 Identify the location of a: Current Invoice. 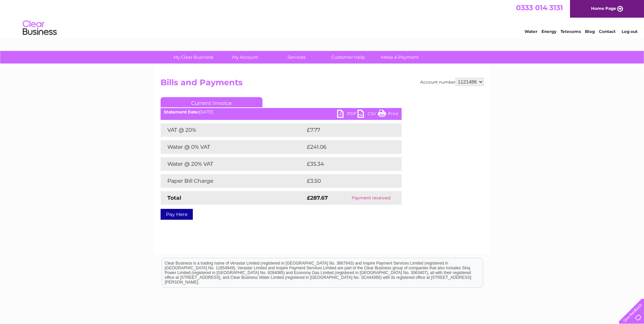
(211, 102).